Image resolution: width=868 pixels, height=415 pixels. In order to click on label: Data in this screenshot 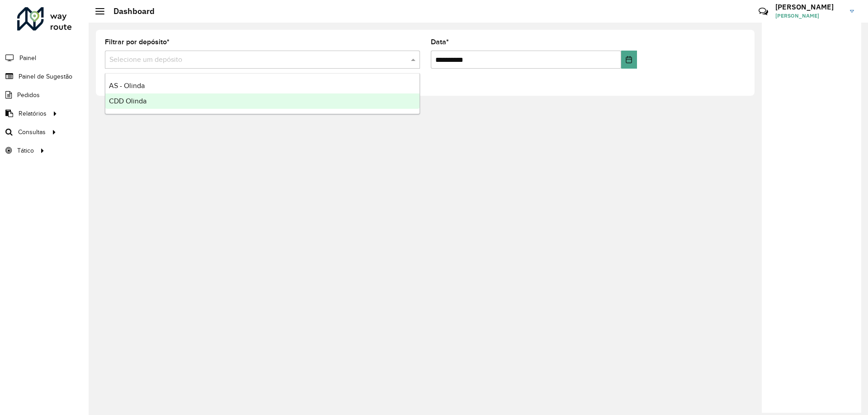, I will do `click(440, 42)`.